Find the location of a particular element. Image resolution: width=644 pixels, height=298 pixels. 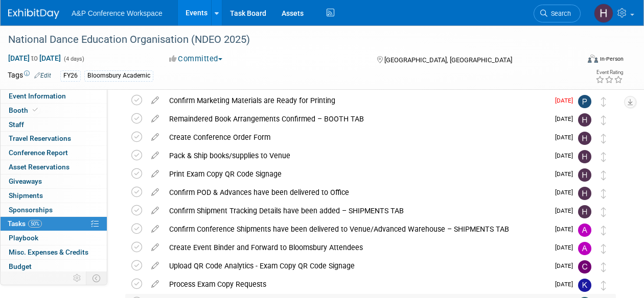

div: Create Conference Order Form is located at coordinates (356, 138).